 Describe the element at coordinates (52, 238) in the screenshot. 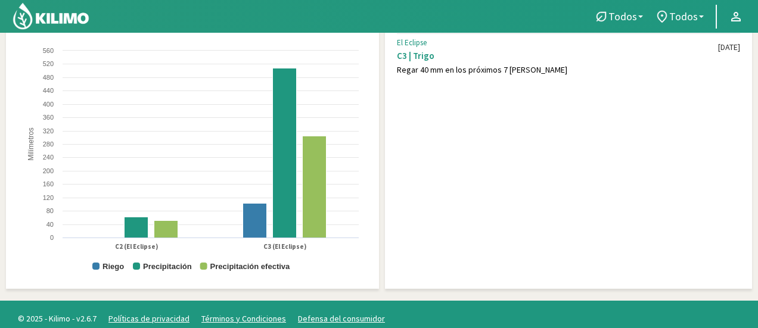

I see `text: 0` at that location.